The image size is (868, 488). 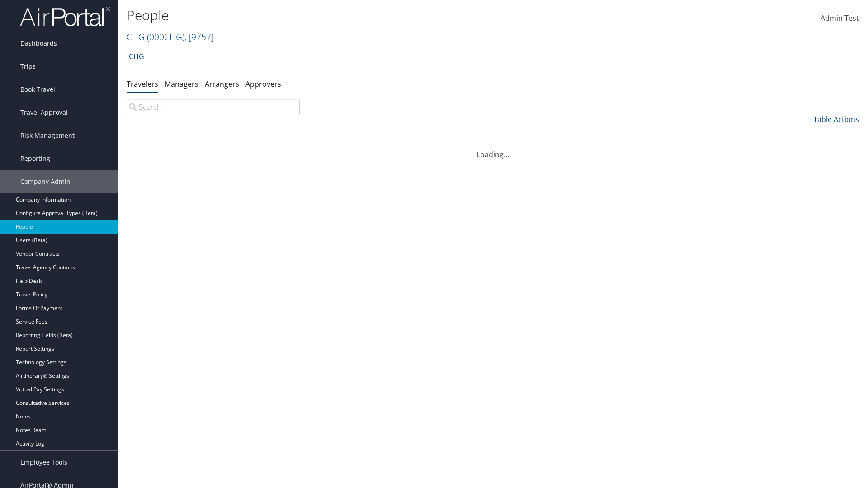 I want to click on span: ( 000CHG ), so click(x=165, y=37).